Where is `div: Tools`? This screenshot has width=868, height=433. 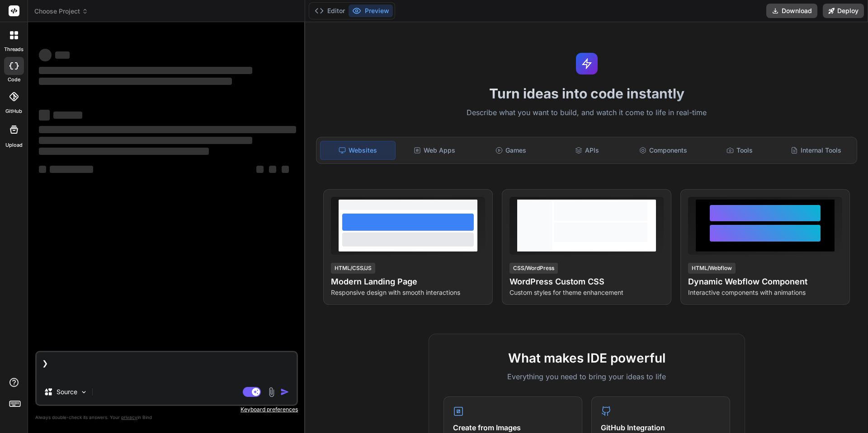
div: Tools is located at coordinates (739, 150).